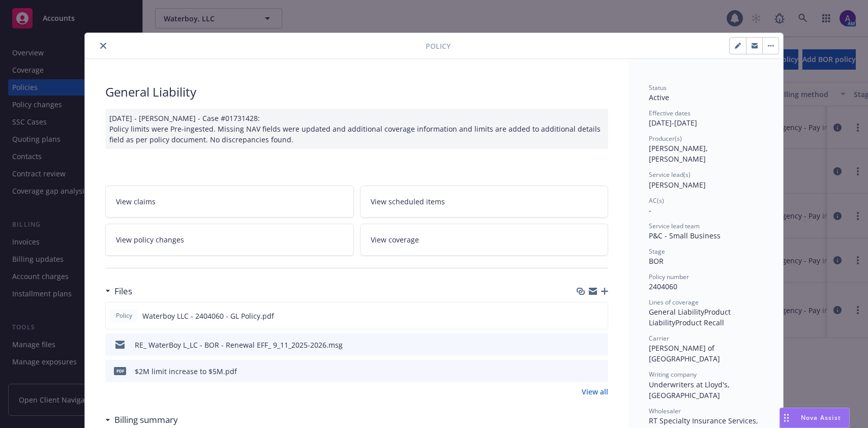  Describe the element at coordinates (674, 302) in the screenshot. I see `span: Lines of coverage` at that location.